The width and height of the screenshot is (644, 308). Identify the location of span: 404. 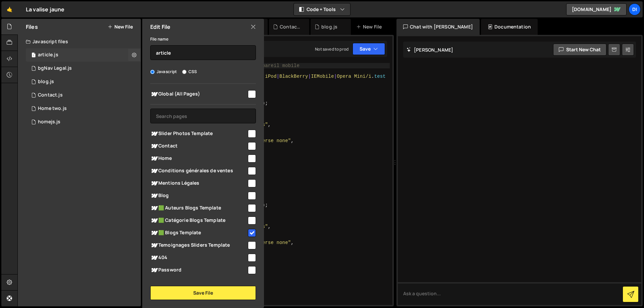
(199, 258).